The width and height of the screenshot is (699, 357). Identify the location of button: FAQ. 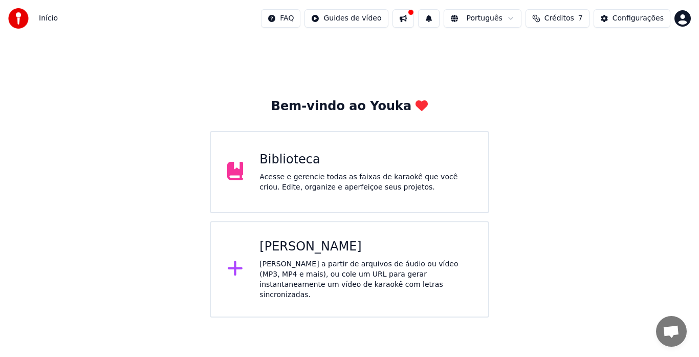
(280, 18).